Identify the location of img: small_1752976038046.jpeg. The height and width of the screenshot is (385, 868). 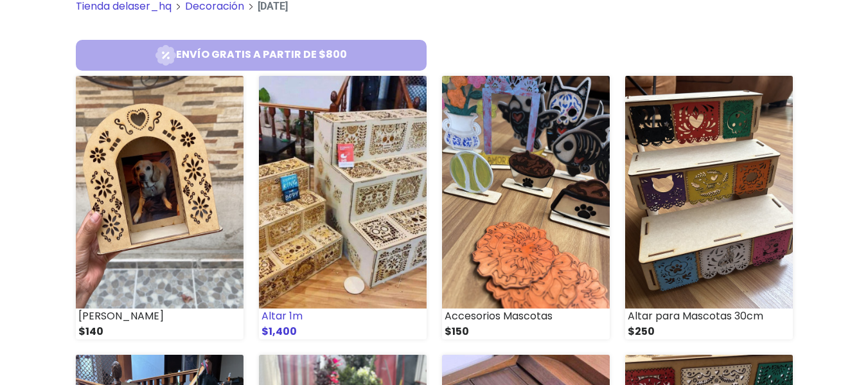
(160, 192).